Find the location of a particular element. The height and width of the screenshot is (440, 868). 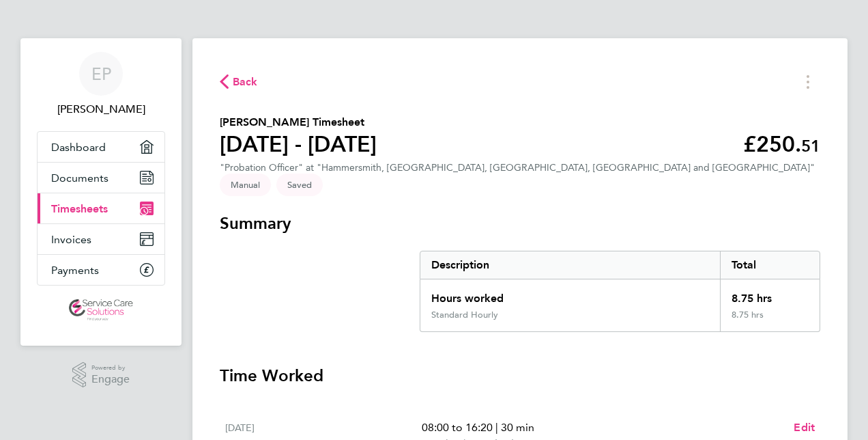

span: 30 min is located at coordinates (518, 427).